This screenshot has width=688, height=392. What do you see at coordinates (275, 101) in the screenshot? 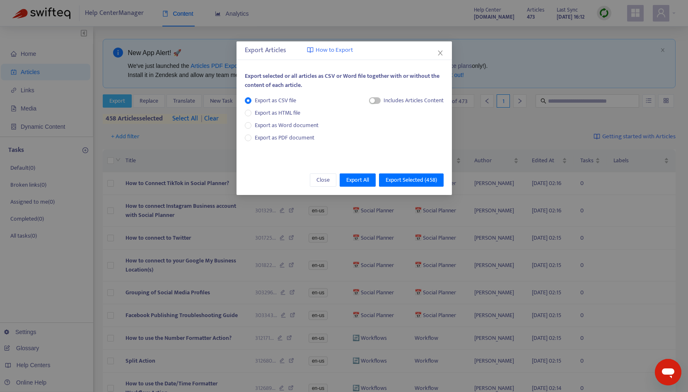
I see `span: Export as CSV file` at bounding box center [275, 101].